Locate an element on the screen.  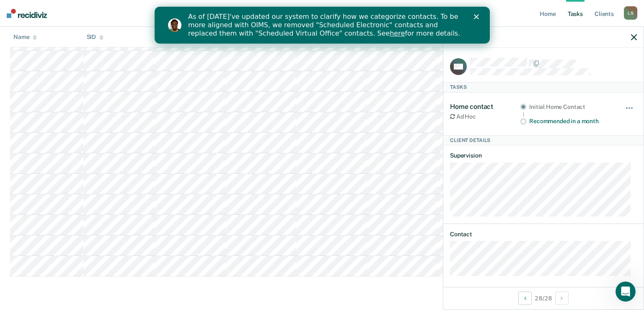
img: Profile image for Claycia is located at coordinates (20, 18).